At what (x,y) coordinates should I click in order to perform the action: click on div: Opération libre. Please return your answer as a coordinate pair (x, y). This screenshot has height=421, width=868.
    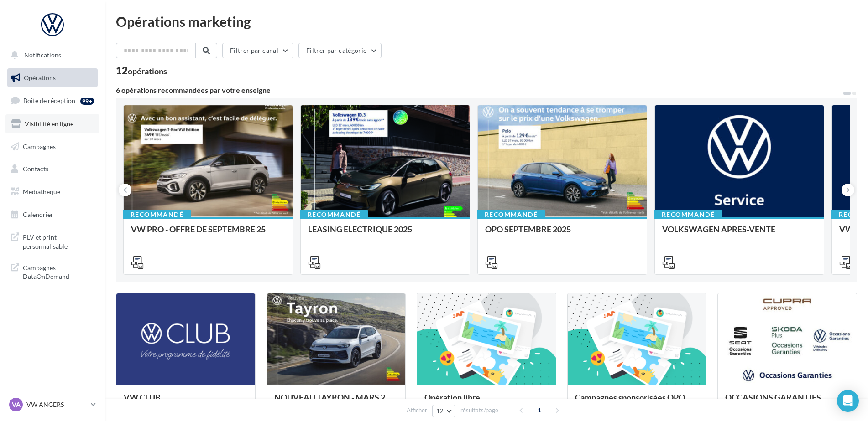
    Looking at the image, I should click on (487, 403).